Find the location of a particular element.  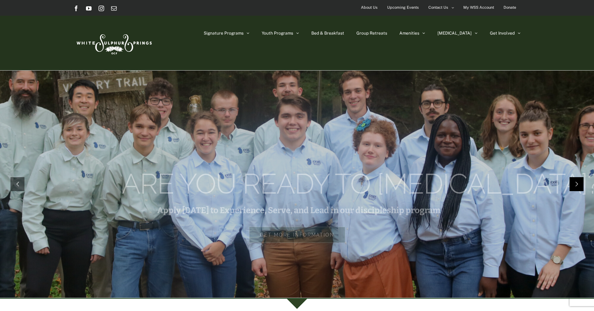

rs-layer: Get more information is located at coordinates (297, 235).